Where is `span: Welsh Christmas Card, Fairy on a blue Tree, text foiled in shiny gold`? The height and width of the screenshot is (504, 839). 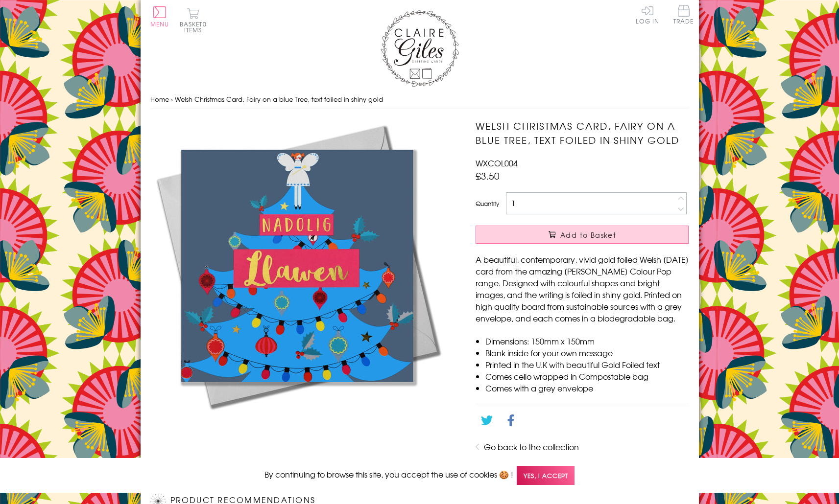 span: Welsh Christmas Card, Fairy on a blue Tree, text foiled in shiny gold is located at coordinates (279, 99).